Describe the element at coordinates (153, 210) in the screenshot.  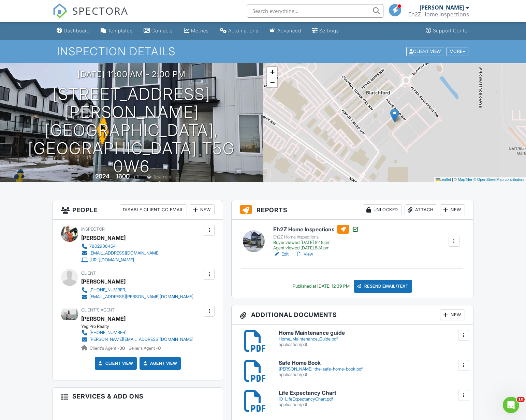
I see `div: Disable Client CC Email` at that location.